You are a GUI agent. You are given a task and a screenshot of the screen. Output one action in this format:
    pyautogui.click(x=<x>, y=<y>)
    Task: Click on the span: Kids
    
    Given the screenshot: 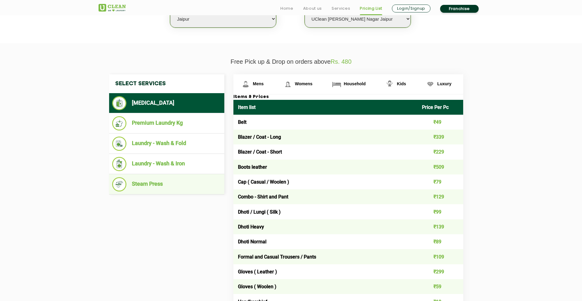 What is the action you would take?
    pyautogui.click(x=401, y=84)
    